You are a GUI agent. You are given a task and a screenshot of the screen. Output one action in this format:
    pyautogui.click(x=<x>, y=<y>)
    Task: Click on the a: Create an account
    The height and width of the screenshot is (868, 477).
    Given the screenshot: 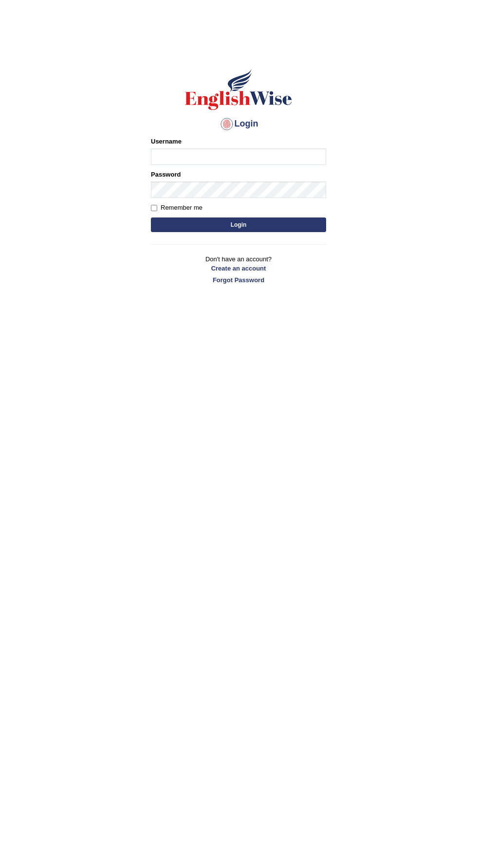 What is the action you would take?
    pyautogui.click(x=239, y=268)
    